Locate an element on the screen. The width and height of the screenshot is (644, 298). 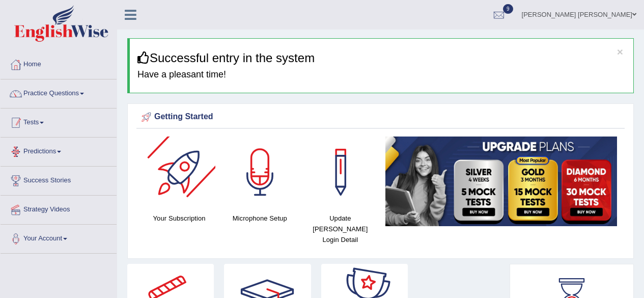
a: Predictions is located at coordinates (58, 150).